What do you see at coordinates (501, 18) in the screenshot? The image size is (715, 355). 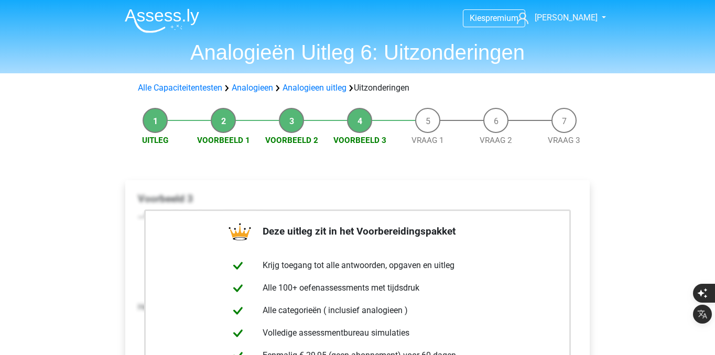 I see `span: premium` at bounding box center [501, 18].